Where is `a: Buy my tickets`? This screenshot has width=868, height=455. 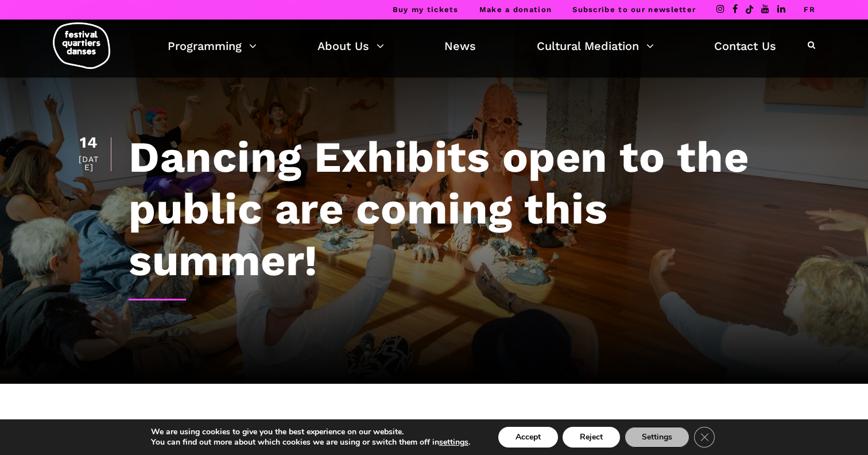
a: Buy my tickets is located at coordinates (426, 9).